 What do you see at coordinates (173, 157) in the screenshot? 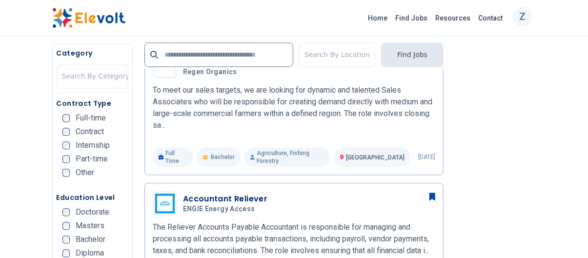
I see `p: Full Time` at bounding box center [173, 157].